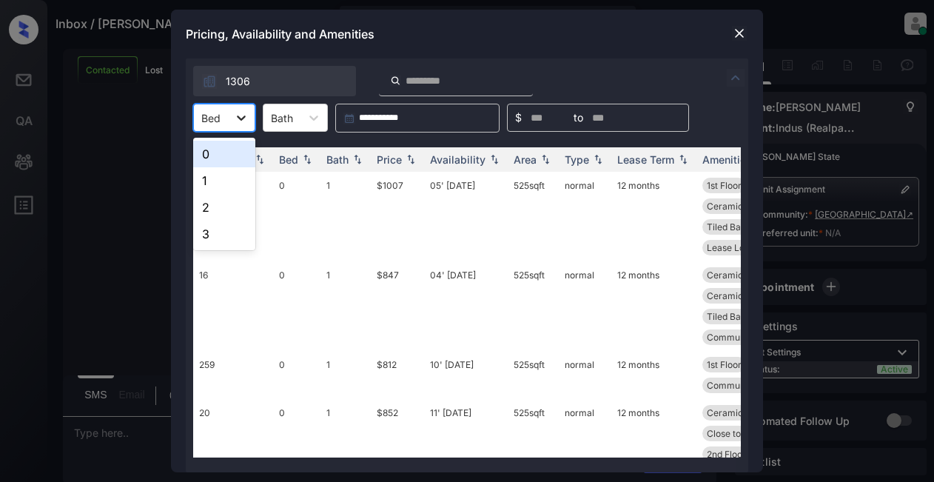  What do you see at coordinates (224, 181) in the screenshot?
I see `div: 1` at bounding box center [224, 181].